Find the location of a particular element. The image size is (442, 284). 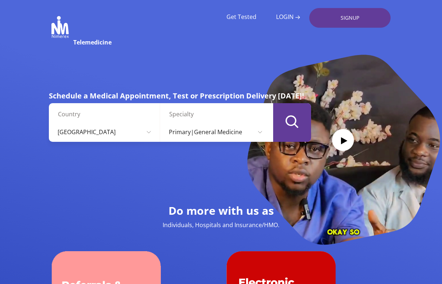

p: Individuals, Hospitals and Insurance/HMO. is located at coordinates (221, 225).